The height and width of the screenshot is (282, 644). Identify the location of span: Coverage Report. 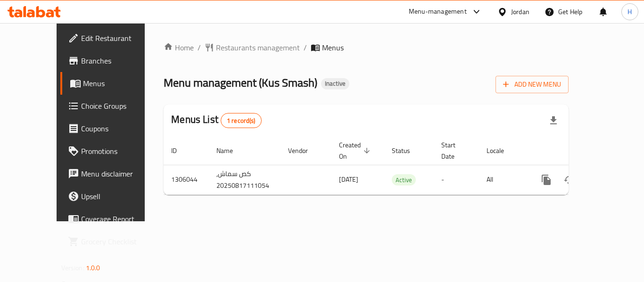
(119, 219).